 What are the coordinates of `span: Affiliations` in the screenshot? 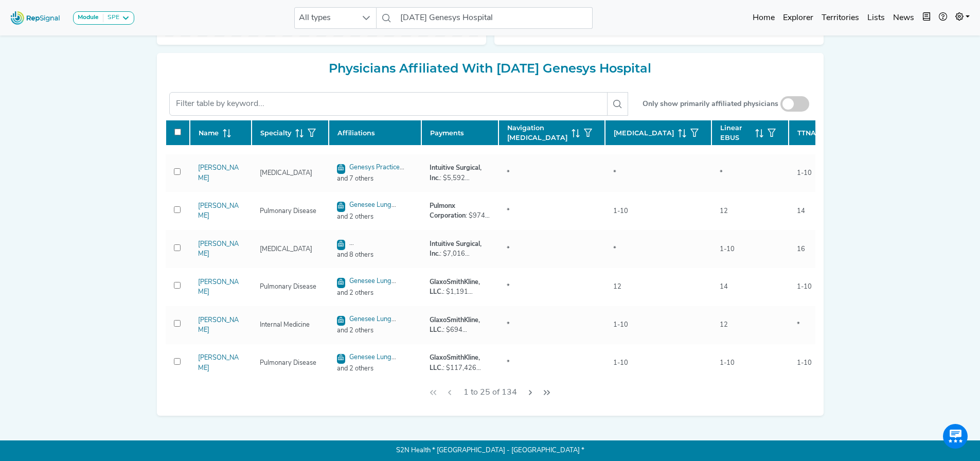 It's located at (356, 133).